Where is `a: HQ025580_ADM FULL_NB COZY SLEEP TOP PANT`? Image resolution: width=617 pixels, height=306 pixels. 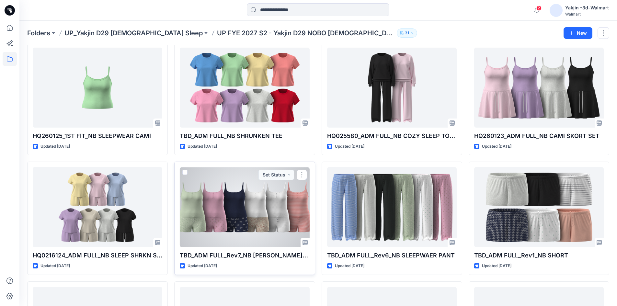 a: HQ025580_ADM FULL_NB COZY SLEEP TOP PANT is located at coordinates (392, 87).